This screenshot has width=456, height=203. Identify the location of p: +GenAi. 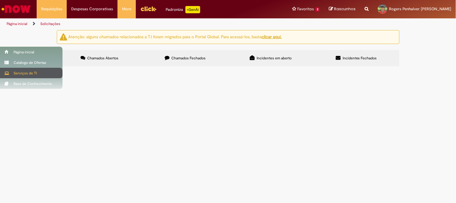
(193, 10).